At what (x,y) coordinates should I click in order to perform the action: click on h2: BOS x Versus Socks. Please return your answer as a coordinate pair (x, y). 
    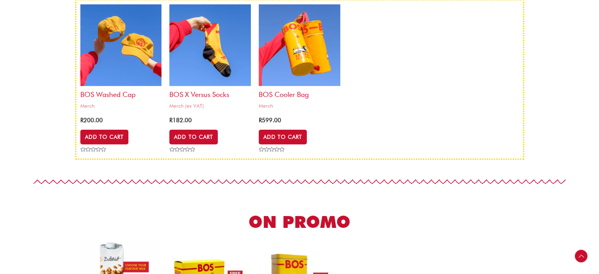
    Looking at the image, I should click on (210, 92).